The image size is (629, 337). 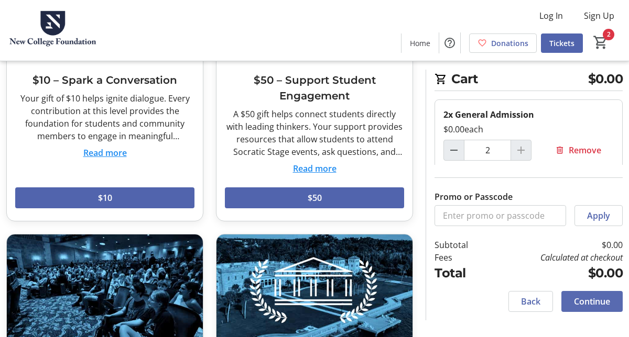 What do you see at coordinates (592, 302) in the screenshot?
I see `span: Continue` at bounding box center [592, 302].